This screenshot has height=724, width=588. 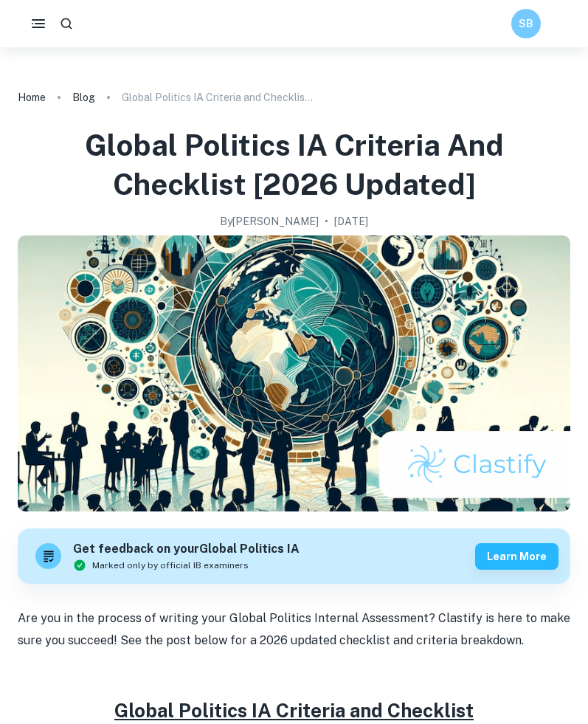 What do you see at coordinates (170, 565) in the screenshot?
I see `span: Marked only by official IB examiners` at bounding box center [170, 565].